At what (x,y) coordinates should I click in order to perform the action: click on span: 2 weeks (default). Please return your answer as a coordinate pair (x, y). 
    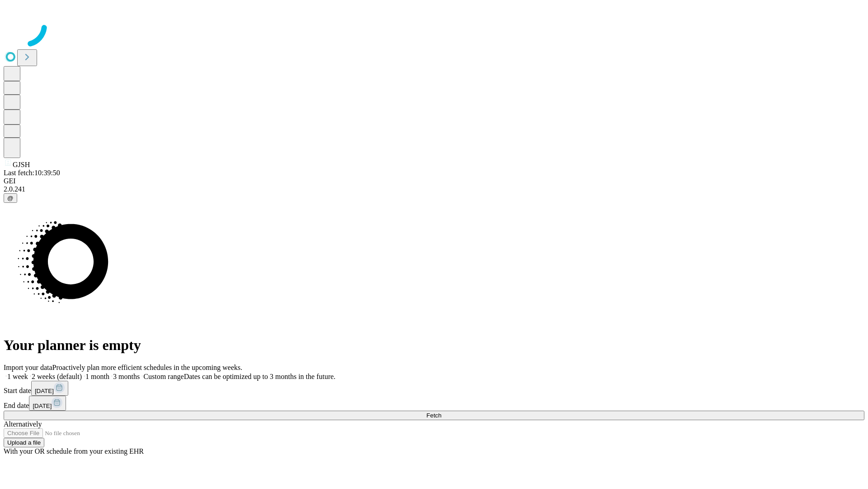
    Looking at the image, I should click on (57, 376).